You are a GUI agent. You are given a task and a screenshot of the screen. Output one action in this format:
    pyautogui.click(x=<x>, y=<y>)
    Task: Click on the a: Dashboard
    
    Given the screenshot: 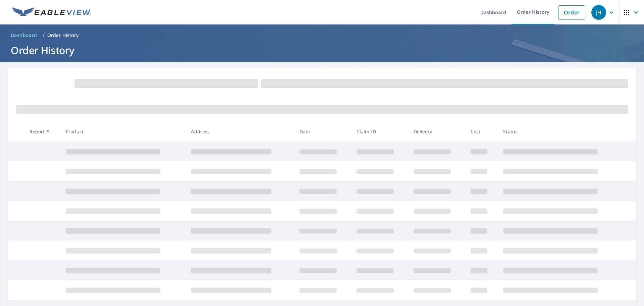 What is the action you would take?
    pyautogui.click(x=24, y=35)
    